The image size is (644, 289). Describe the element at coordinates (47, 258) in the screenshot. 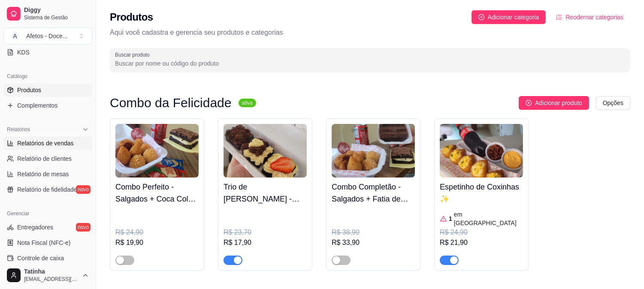

I see `a: Controle de caixa` at that location.